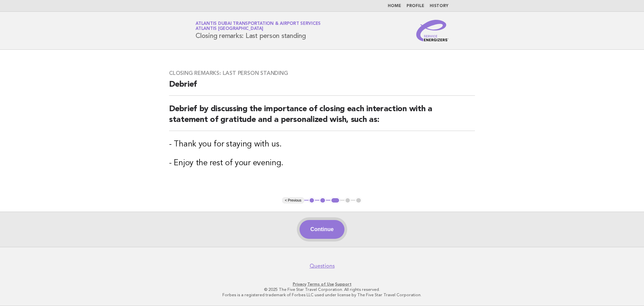 The width and height of the screenshot is (644, 306). I want to click on button: 3, so click(335, 200).